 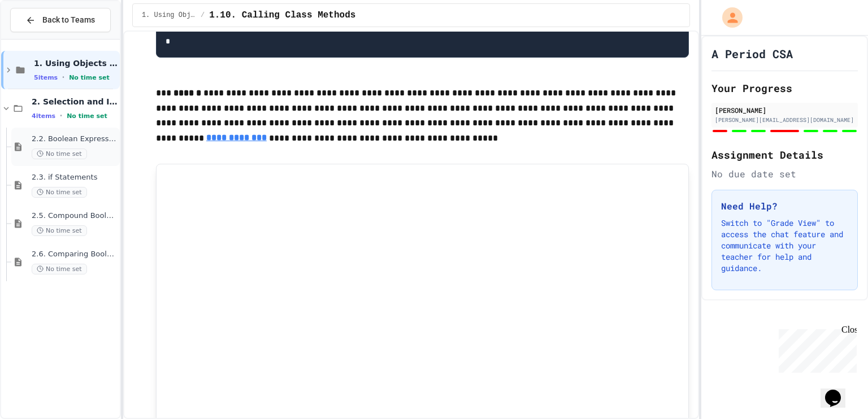 I want to click on h2: Your Progress, so click(x=784, y=88).